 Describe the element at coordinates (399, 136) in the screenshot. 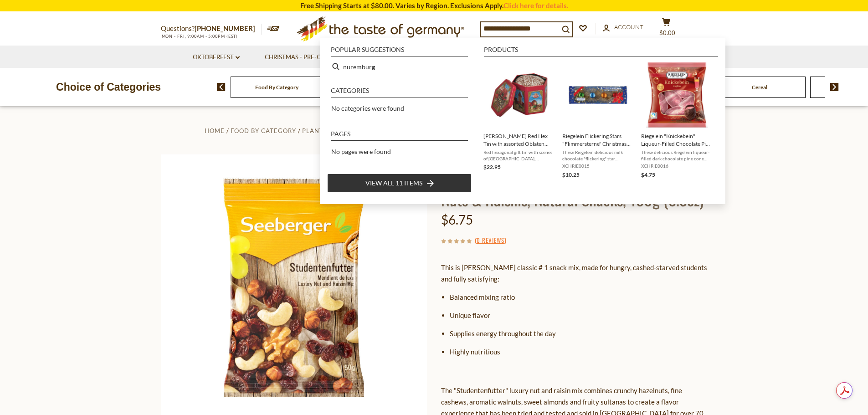

I see `li: Pages` at that location.